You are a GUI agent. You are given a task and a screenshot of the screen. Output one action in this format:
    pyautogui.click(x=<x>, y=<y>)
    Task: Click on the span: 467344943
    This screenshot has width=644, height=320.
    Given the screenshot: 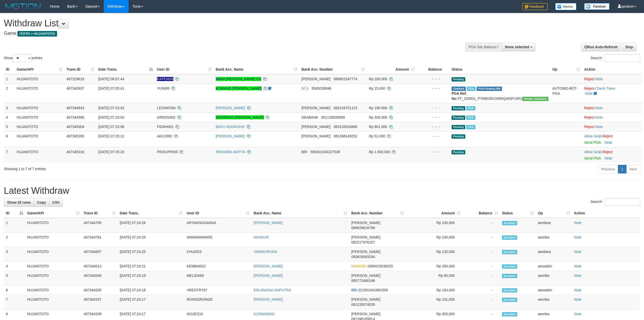 What is the action you would take?
    pyautogui.click(x=76, y=108)
    